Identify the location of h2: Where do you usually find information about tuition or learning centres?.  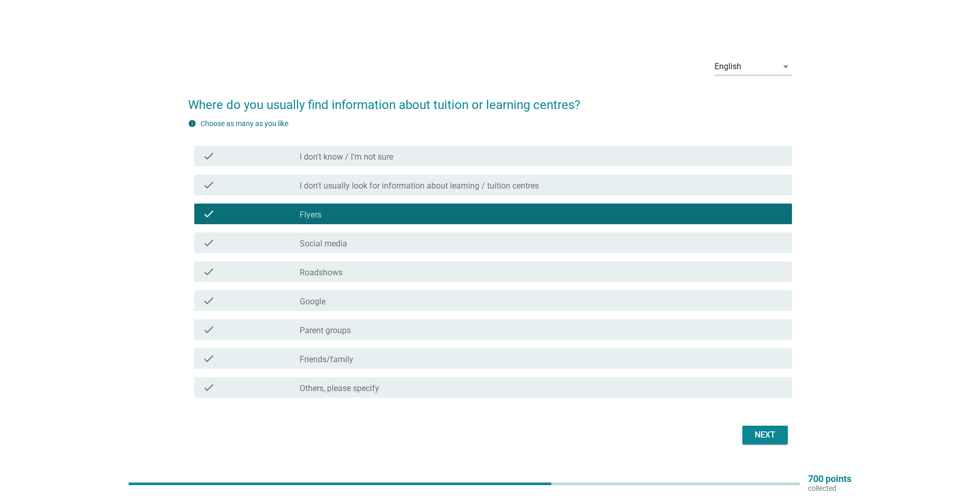
(490, 100).